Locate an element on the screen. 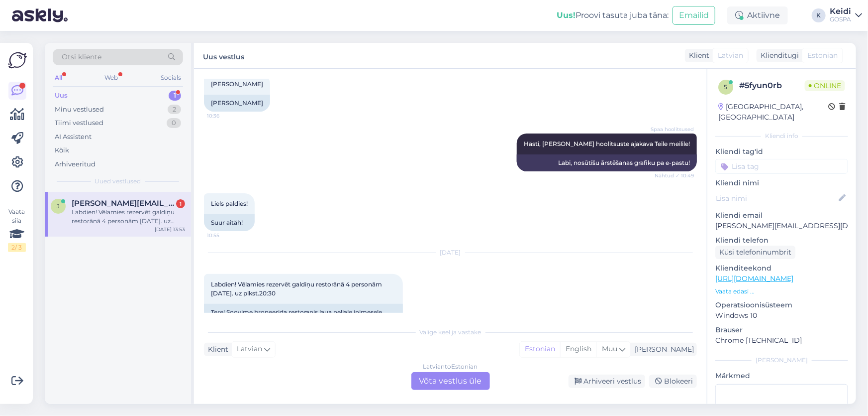 The height and width of the screenshot is (416, 868). div: English is located at coordinates (578, 349).